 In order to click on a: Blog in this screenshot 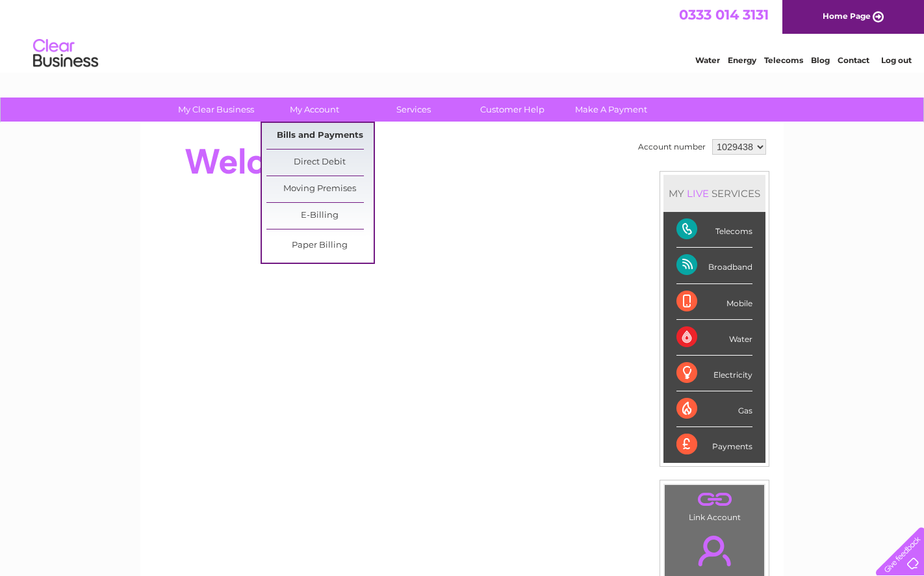, I will do `click(820, 60)`.